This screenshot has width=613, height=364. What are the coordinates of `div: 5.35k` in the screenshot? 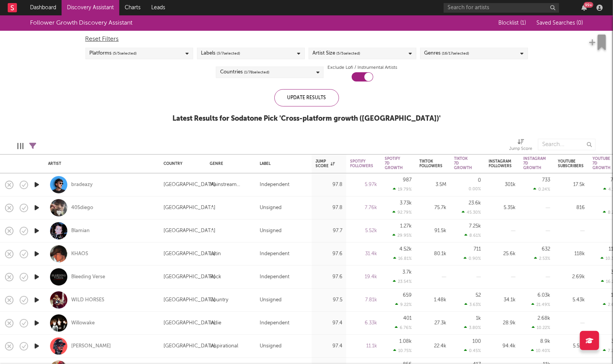 It's located at (502, 208).